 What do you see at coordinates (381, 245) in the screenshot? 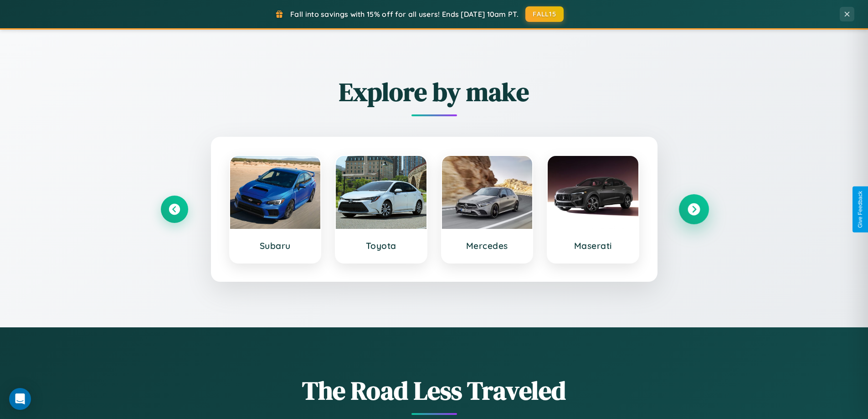
I see `h3: Toyota` at bounding box center [381, 245].